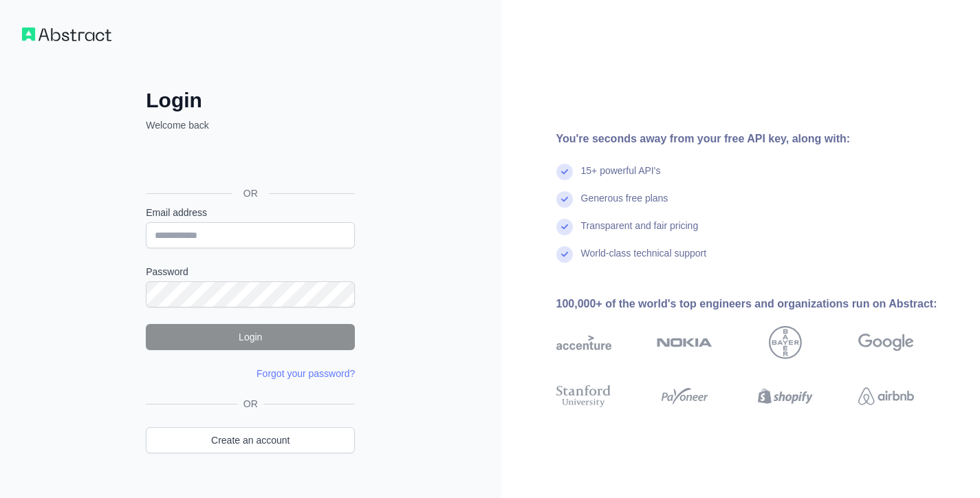 This screenshot has height=498, width=980. I want to click on a: Forgot your password?, so click(305, 373).